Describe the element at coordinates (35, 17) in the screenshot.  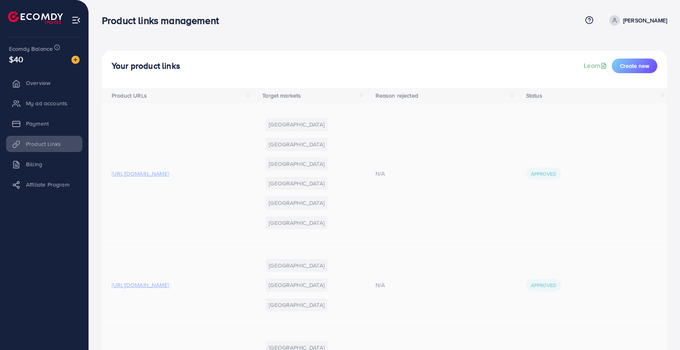
I see `img: logo` at that location.